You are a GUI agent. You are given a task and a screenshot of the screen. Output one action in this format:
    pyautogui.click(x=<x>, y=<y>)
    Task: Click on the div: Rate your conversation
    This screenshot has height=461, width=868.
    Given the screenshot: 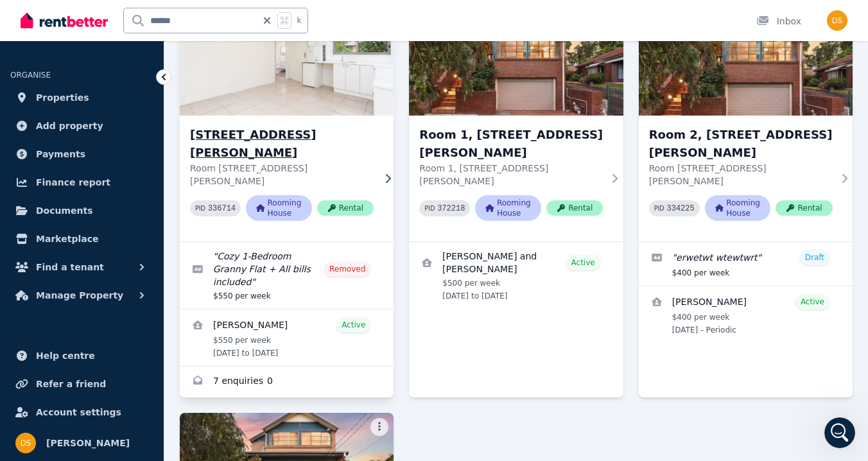 What is the action you would take?
    pyautogui.click(x=100, y=292)
    